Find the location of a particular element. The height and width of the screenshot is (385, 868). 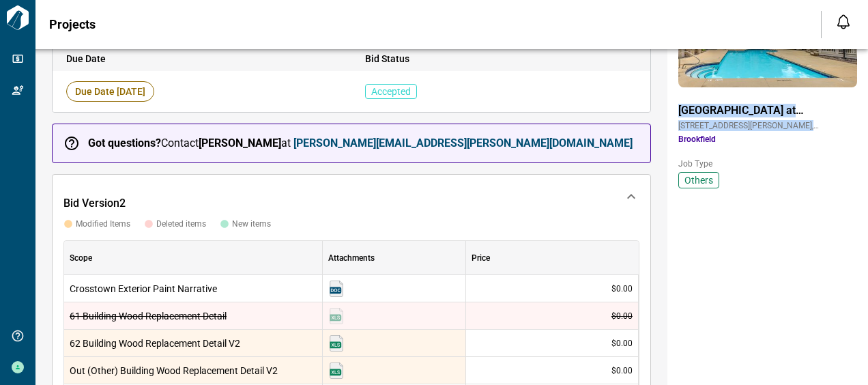

img: Buildings 62 Wood Replacement V2.xlsx is located at coordinates (336, 343).